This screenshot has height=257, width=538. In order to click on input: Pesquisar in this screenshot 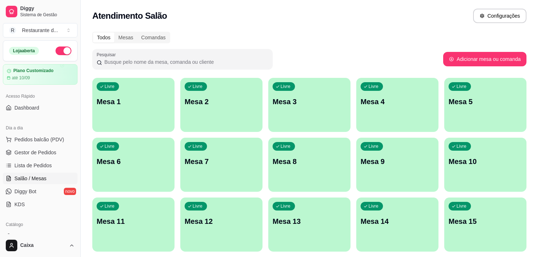, I will do `click(185, 62)`.